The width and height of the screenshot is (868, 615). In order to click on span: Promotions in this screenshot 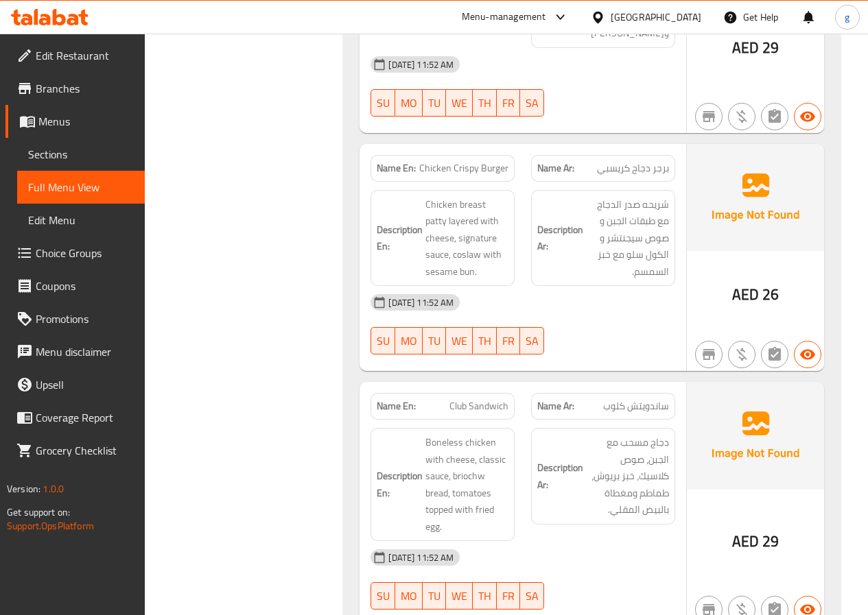, I will do `click(84, 319)`.